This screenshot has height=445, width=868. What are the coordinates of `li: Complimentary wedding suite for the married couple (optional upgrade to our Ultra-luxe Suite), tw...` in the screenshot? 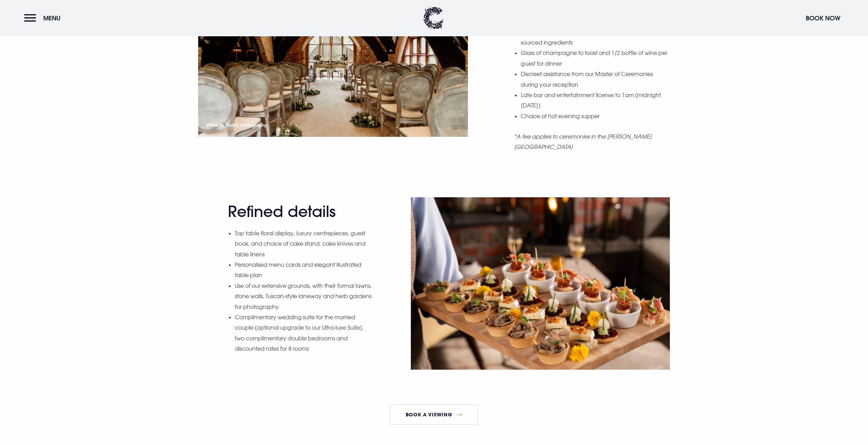 It's located at (304, 333).